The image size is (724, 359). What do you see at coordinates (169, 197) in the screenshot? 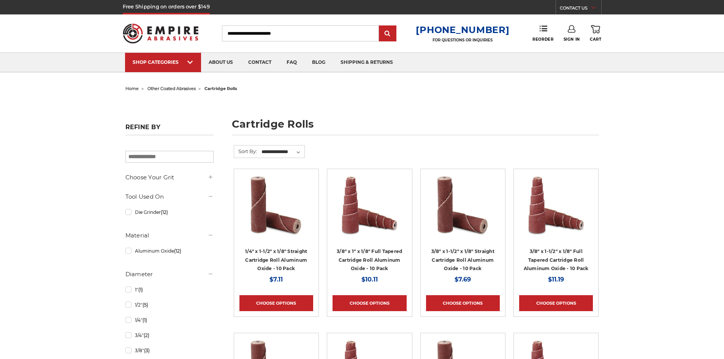
I see `h5: Tool Used On` at bounding box center [169, 197].